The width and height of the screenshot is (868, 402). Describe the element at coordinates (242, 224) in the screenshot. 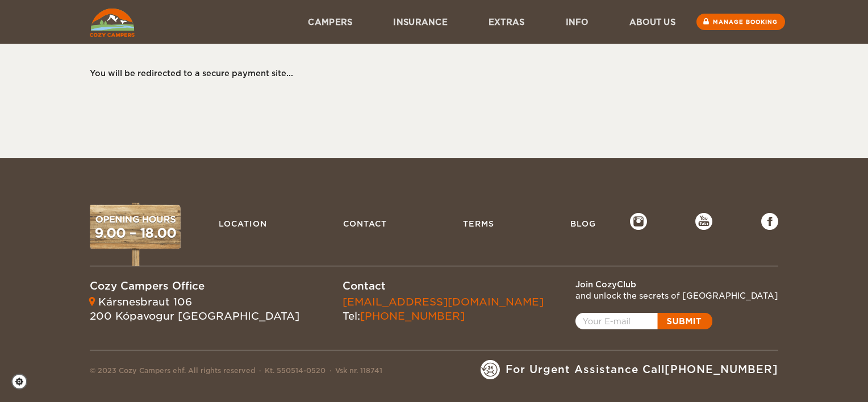

I see `a: Location` at that location.